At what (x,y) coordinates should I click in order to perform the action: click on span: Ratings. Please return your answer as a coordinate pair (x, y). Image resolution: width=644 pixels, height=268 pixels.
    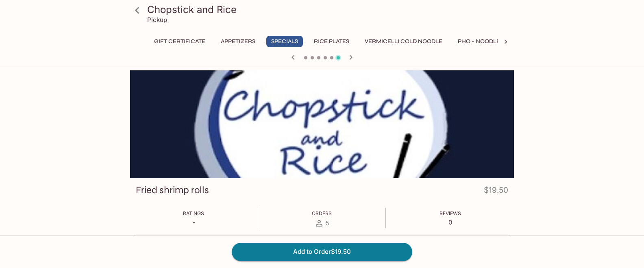
    Looking at the image, I should click on (193, 213).